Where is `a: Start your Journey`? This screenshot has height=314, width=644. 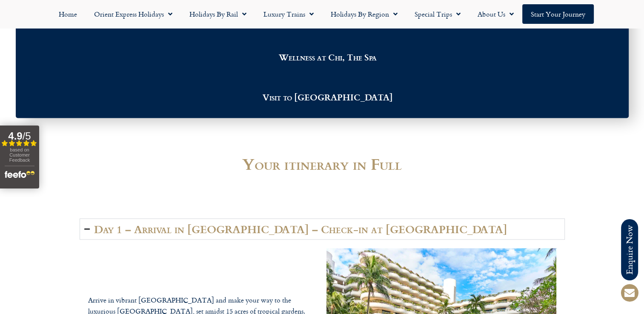
a: Start your Journey is located at coordinates (558, 14).